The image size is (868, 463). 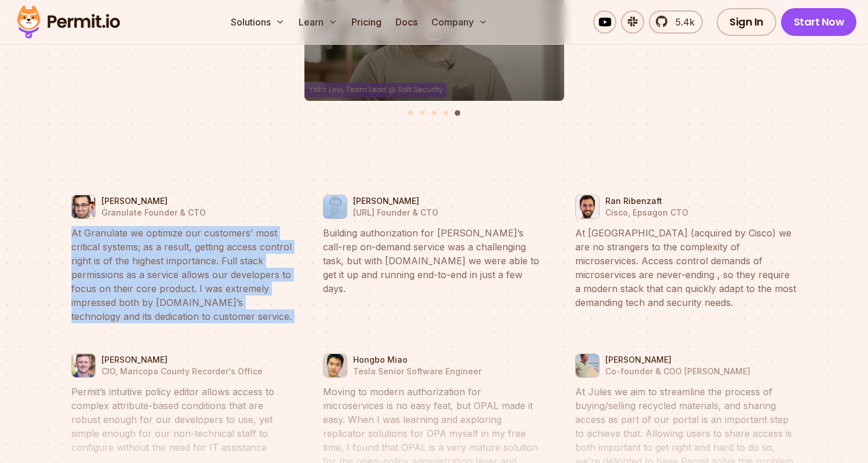 What do you see at coordinates (182, 275) in the screenshot?
I see `blockquote: At Granulate we optimize our customers’ most critical systems; as a result, getting access contro...` at bounding box center [182, 275].